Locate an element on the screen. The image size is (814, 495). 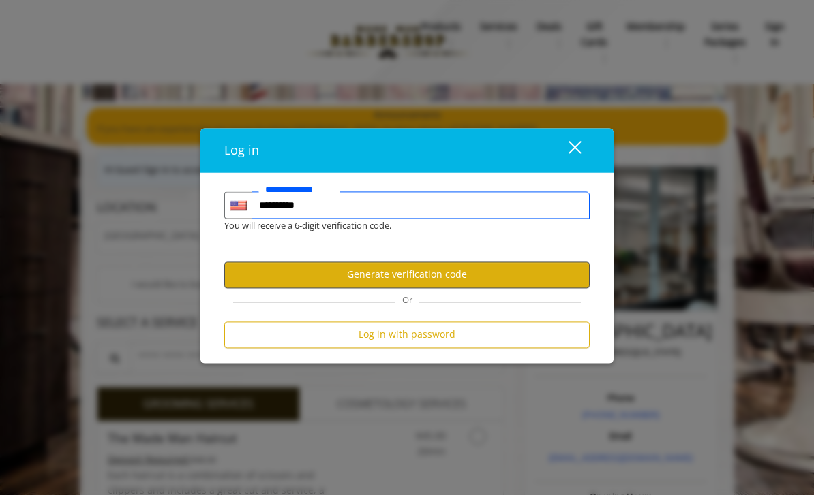
button: close dialog is located at coordinates (566, 150).